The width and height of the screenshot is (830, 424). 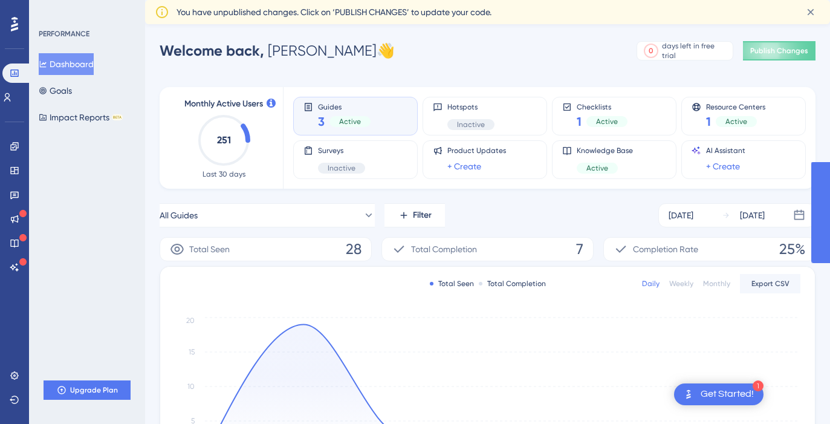 What do you see at coordinates (476, 150) in the screenshot?
I see `span: Product Updates` at bounding box center [476, 150].